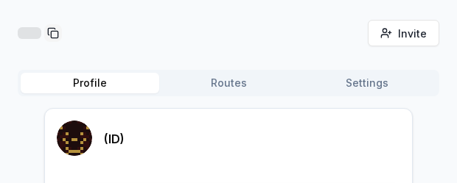  I want to click on button: Invite, so click(403, 33).